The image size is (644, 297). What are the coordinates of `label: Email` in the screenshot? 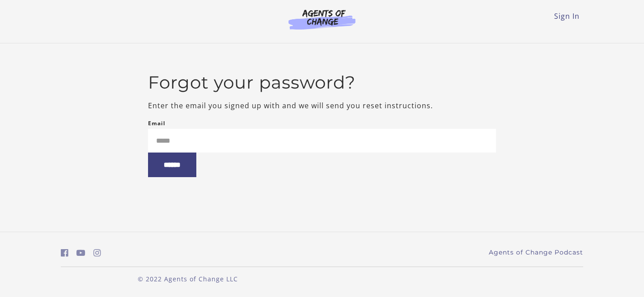 It's located at (157, 123).